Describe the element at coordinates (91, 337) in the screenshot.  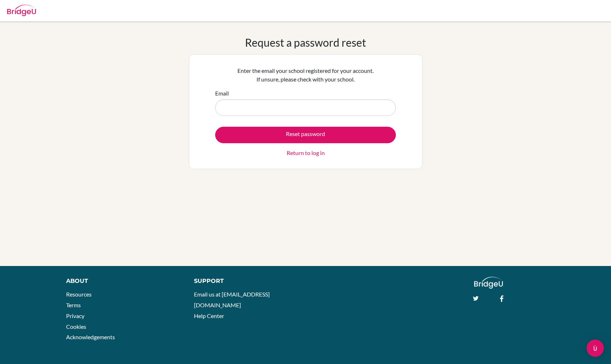
I see `a: Acknowledgements` at that location.